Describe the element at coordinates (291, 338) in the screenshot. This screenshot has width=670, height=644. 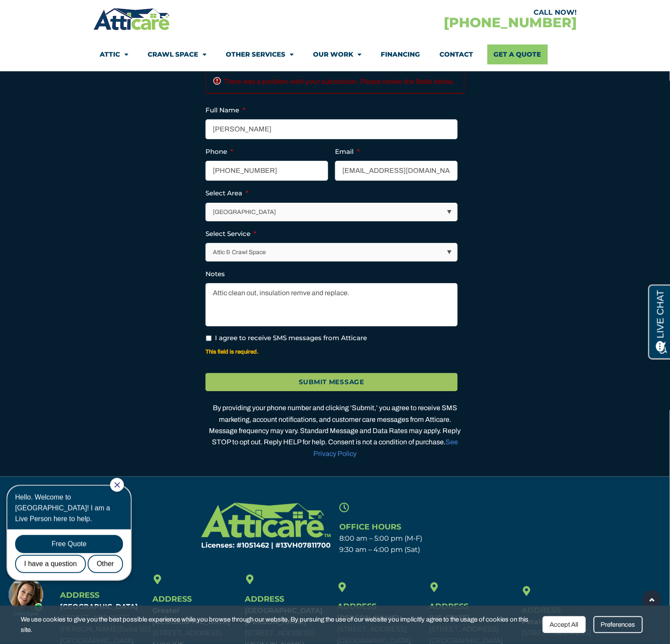
I see `label: I agree to receive SMS messages from Atticare` at that location.